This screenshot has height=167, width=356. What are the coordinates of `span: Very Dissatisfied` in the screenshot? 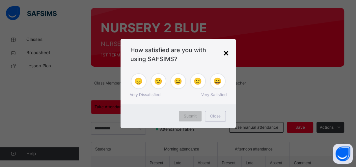 It's located at (145, 95).